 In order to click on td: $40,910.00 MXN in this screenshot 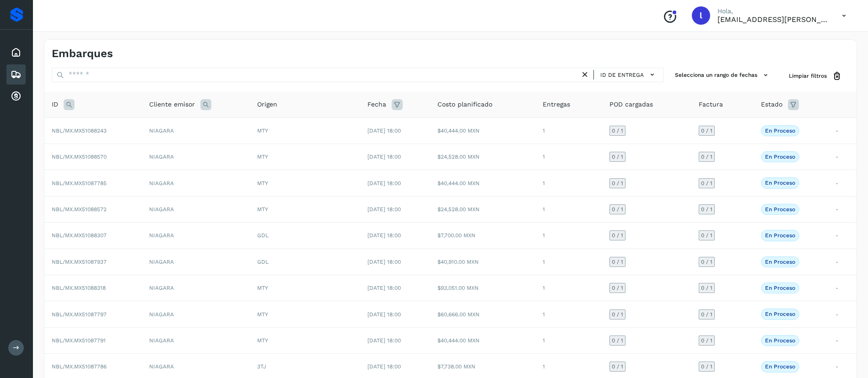, I will do `click(482, 262)`.